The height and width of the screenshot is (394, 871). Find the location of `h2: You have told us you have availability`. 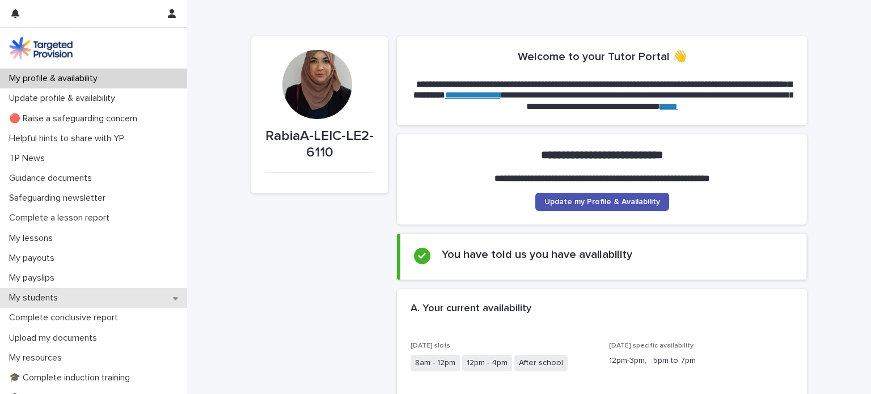

h2: You have told us you have availability is located at coordinates (537, 255).